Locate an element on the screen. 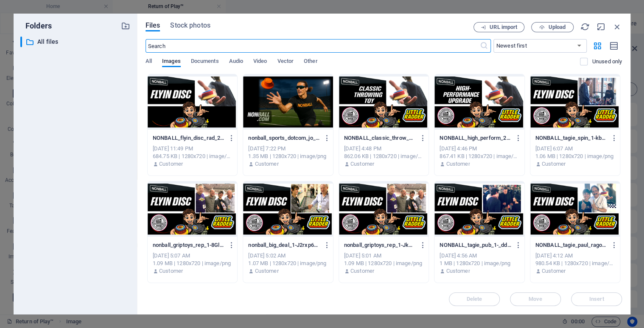  div: 1.06 MB | 1280x720 | image/png is located at coordinates (575, 156).